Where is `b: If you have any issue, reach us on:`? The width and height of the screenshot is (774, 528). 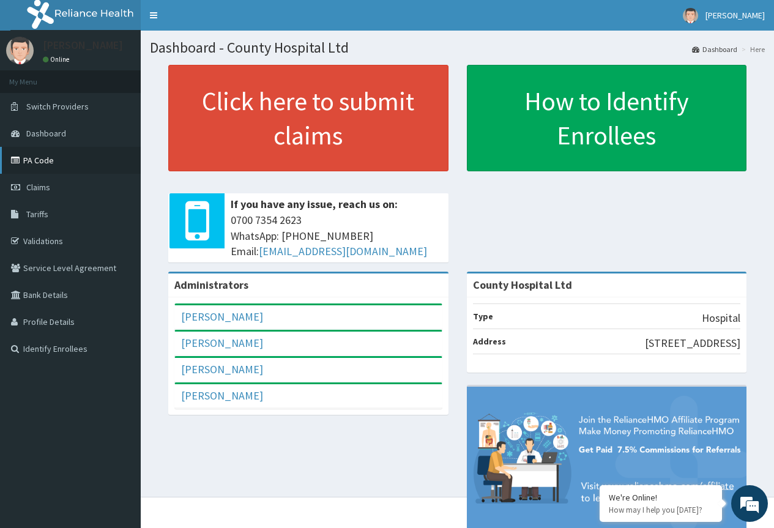
b: If you have any issue, reach us on: is located at coordinates (314, 204).